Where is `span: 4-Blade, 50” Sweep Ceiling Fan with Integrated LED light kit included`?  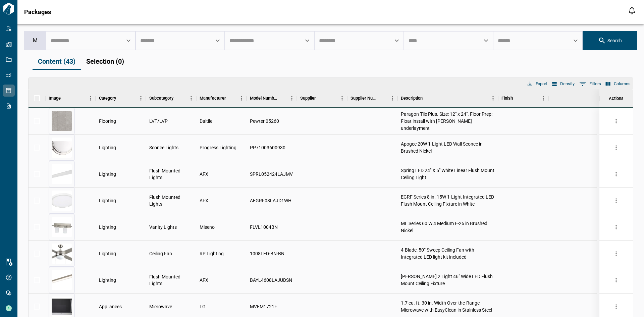 span: 4-Blade, 50” Sweep Ceiling Fan with Integrated LED light kit included is located at coordinates (448, 254).